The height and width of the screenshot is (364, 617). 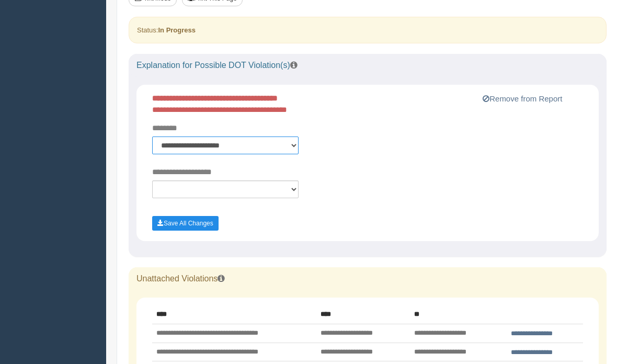 I want to click on button: Remove from Report, so click(x=522, y=99).